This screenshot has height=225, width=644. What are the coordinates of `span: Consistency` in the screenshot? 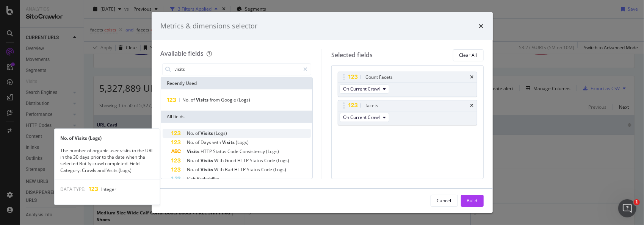 It's located at (253, 151).